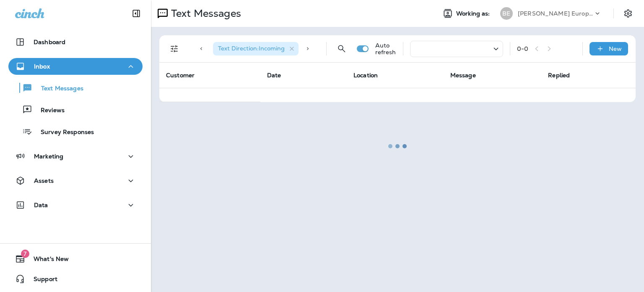 This screenshot has width=644, height=292. Describe the element at coordinates (63, 132) in the screenshot. I see `p: Survey Responses` at that location.